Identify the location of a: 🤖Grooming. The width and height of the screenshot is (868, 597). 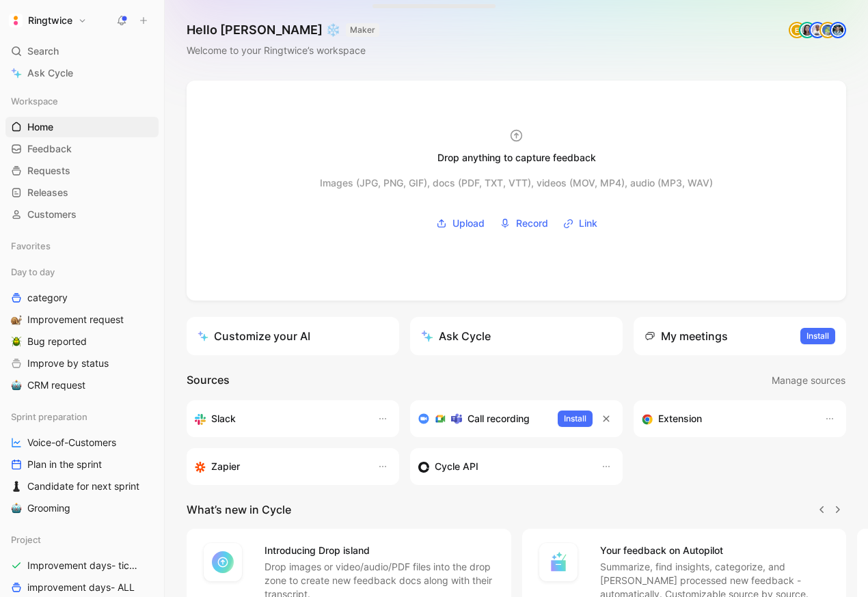
(82, 508).